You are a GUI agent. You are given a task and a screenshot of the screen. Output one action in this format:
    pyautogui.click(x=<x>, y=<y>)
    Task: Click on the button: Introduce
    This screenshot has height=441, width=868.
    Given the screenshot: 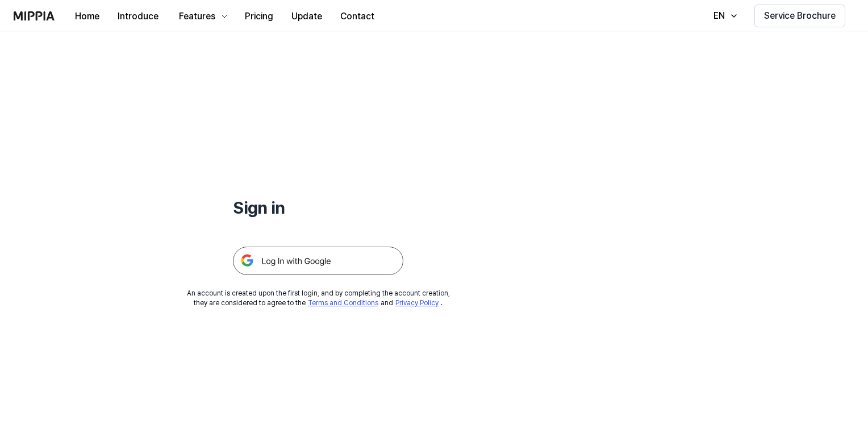 What is the action you would take?
    pyautogui.click(x=138, y=17)
    